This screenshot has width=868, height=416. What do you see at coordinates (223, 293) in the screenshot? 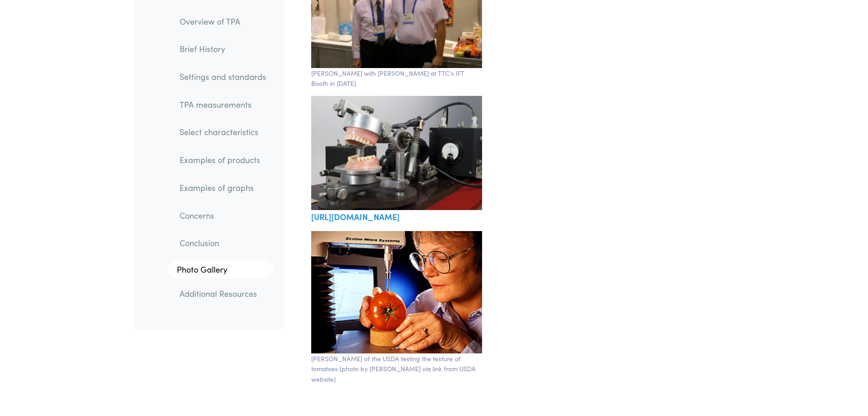
I see `a: Additional Resources` at bounding box center [223, 293].